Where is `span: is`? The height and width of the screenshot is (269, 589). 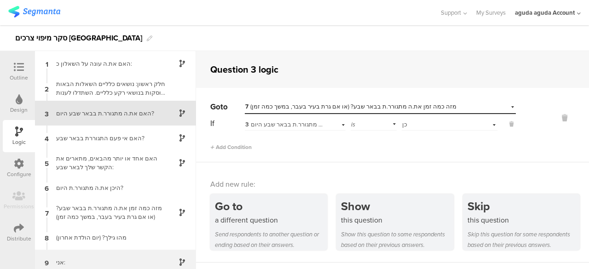
span: is is located at coordinates (353, 124).